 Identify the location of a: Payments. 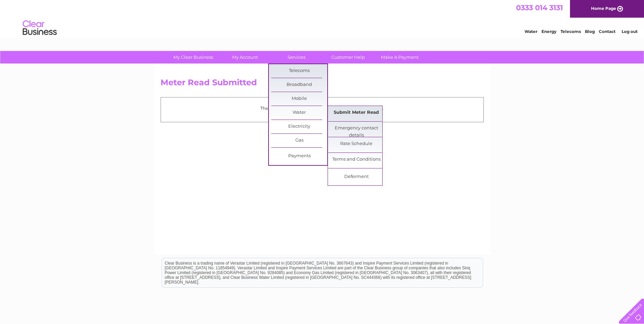
(299, 156).